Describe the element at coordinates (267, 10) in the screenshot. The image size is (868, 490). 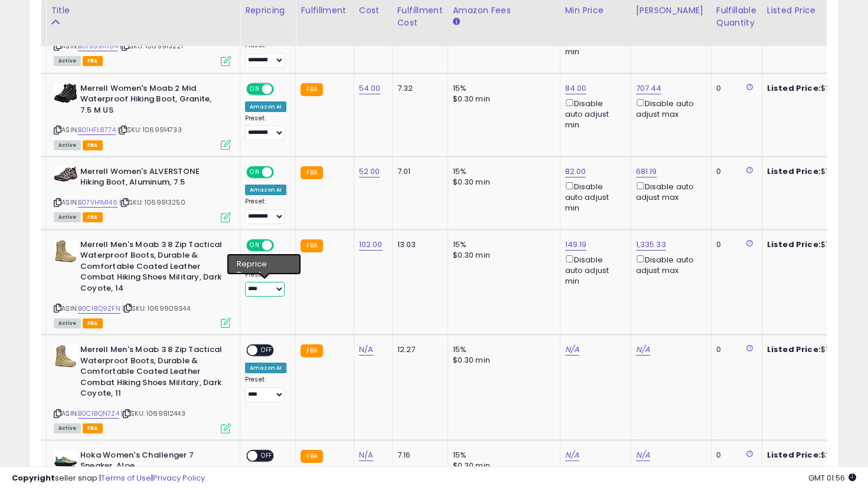
I see `div: Repricing` at that location.